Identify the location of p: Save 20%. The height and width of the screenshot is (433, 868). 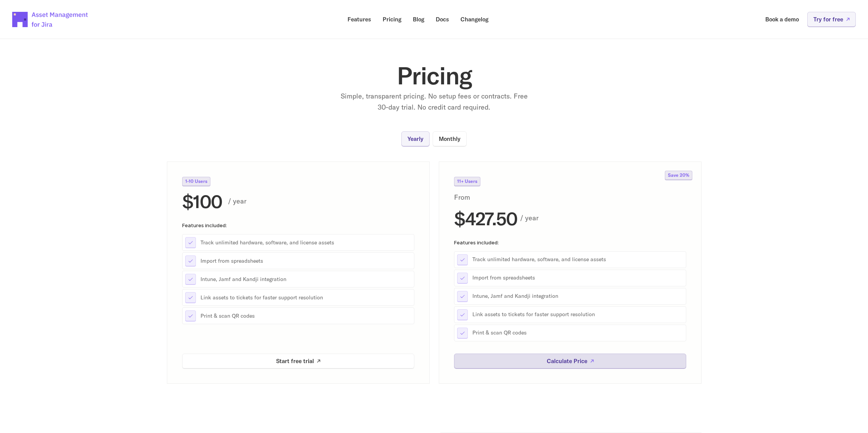
(679, 175).